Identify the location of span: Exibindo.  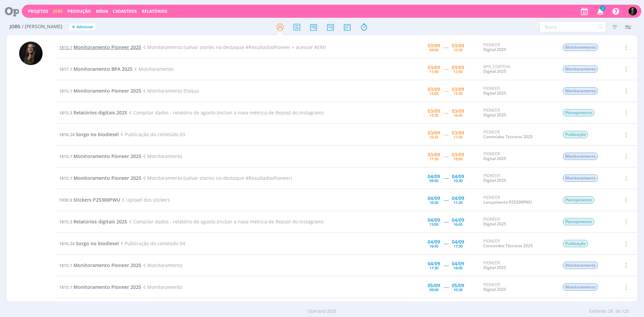
(599, 311).